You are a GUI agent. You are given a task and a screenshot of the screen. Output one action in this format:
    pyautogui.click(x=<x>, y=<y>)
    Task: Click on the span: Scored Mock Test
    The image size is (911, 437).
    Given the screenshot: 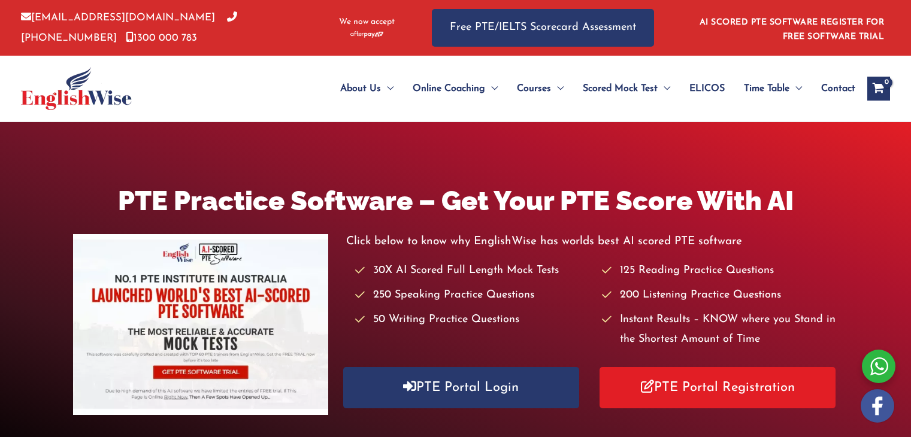 What is the action you would take?
    pyautogui.click(x=620, y=89)
    